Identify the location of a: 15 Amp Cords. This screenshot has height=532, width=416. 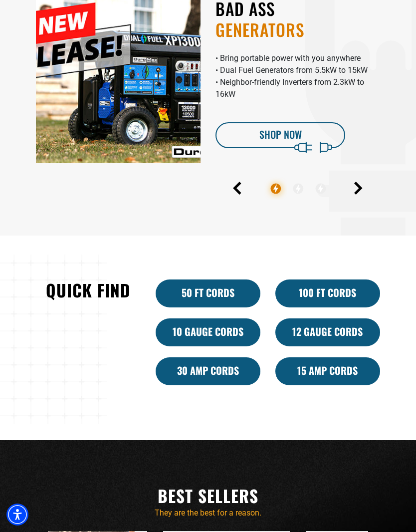
(327, 371).